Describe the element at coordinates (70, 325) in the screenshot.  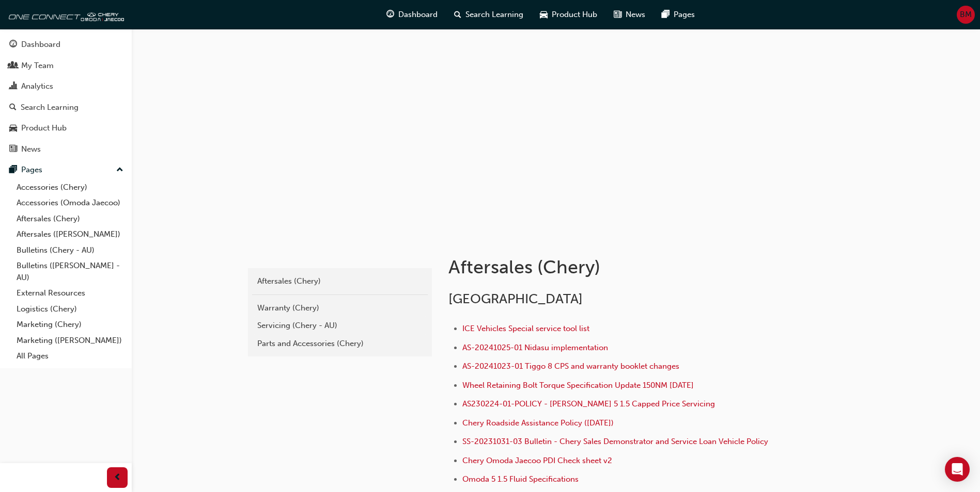
I see `a: Marketing (Chery)` at that location.